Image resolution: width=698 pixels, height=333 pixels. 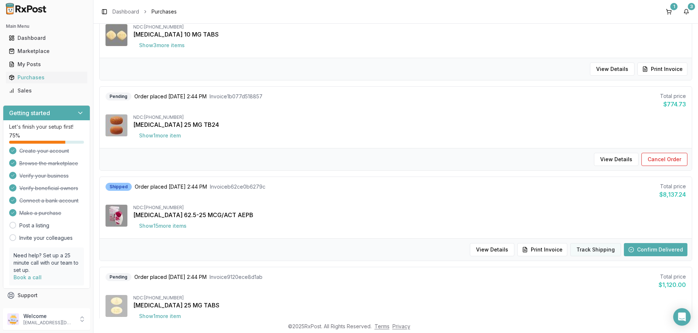 I want to click on button: Show15more items, so click(x=163, y=226).